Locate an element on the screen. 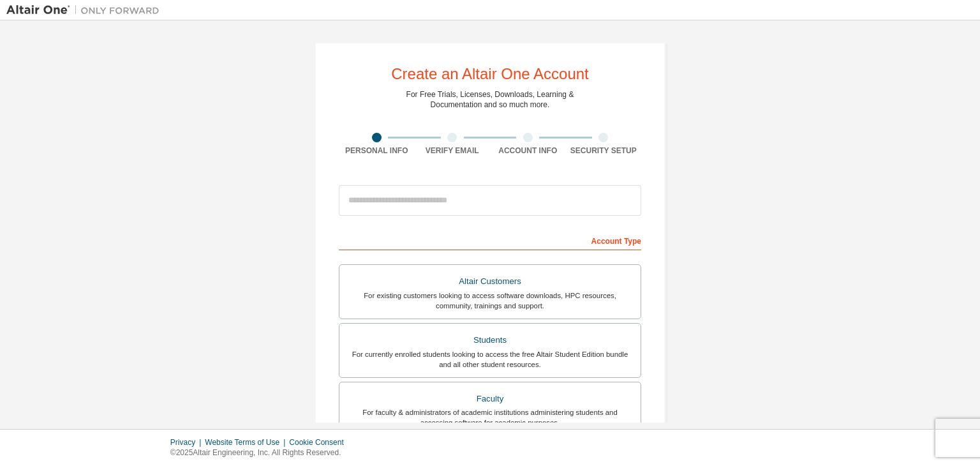 The height and width of the screenshot is (466, 980). div: Students is located at coordinates (490, 340).